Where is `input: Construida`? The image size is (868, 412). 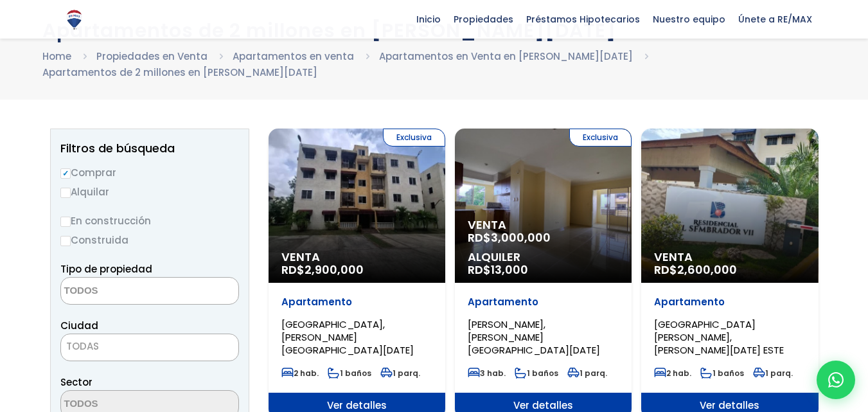
input: Construida is located at coordinates (66, 241).